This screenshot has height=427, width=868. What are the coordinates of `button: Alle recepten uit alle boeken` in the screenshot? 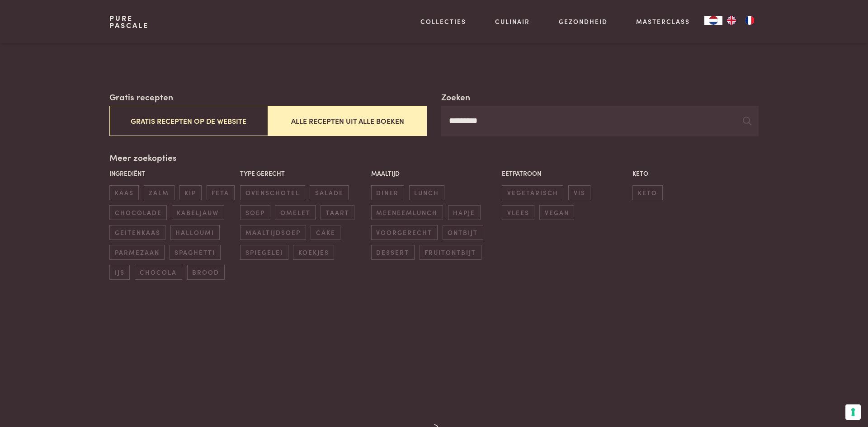 It's located at (347, 120).